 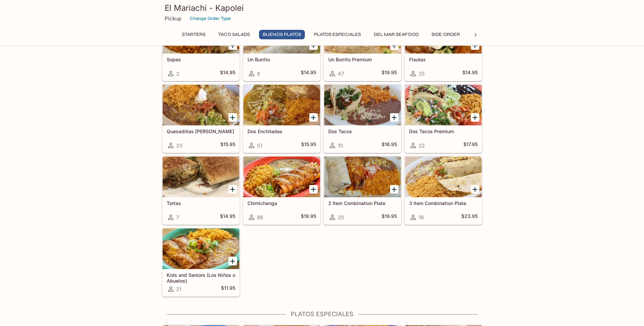 I want to click on h5: Kids and Seniors (Los Niños o Abuelos), so click(x=201, y=278).